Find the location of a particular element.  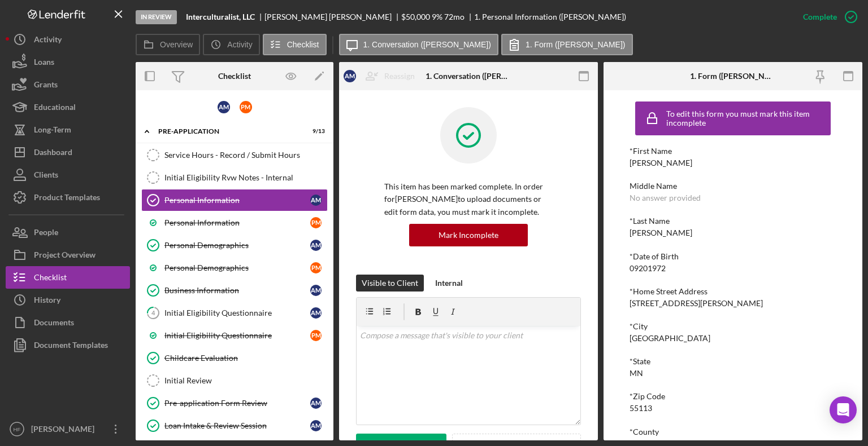

div: Service Hours - Record / Submit Hours is located at coordinates (246, 155).